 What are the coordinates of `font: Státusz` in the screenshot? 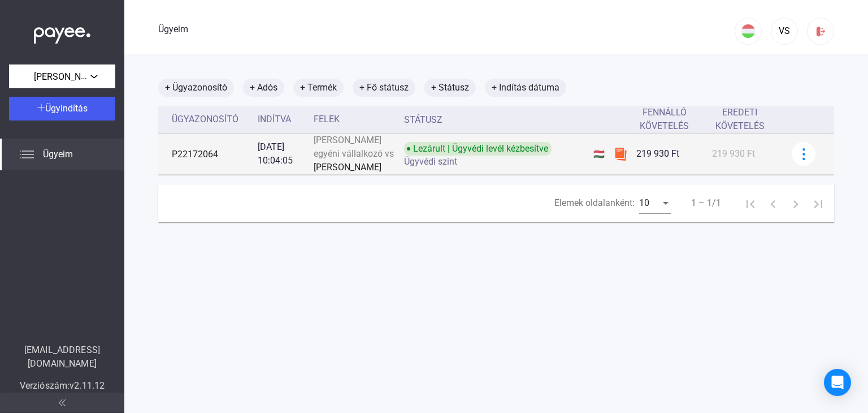 It's located at (424, 119).